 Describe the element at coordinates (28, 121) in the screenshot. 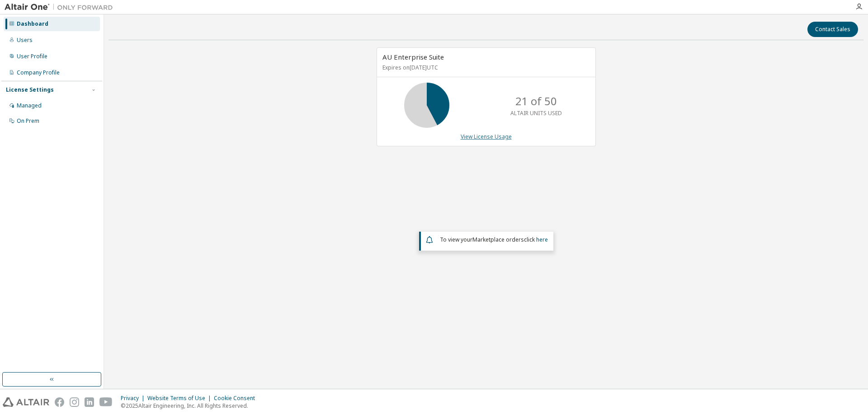

I see `div: On Prem` at that location.